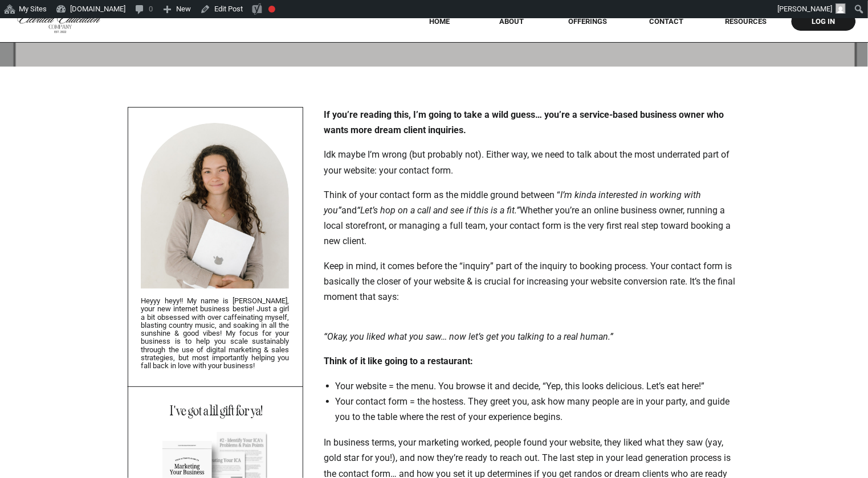 This screenshot has height=478, width=868. I want to click on a: RESOURCES, so click(746, 21).